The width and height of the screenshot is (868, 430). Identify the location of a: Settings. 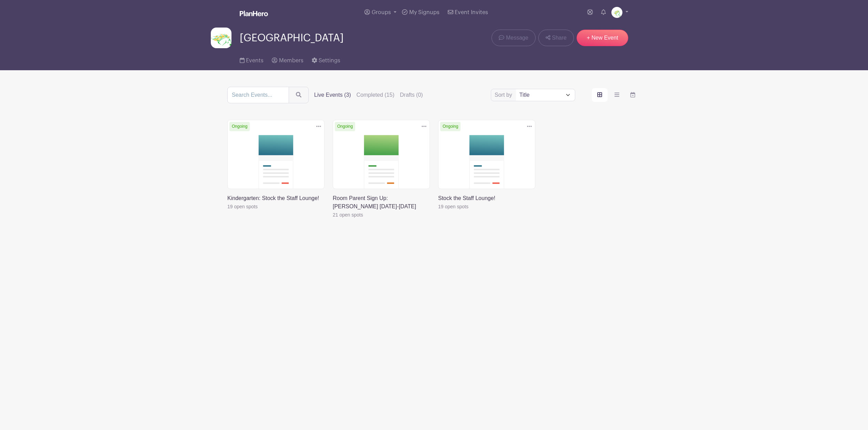
(326, 59).